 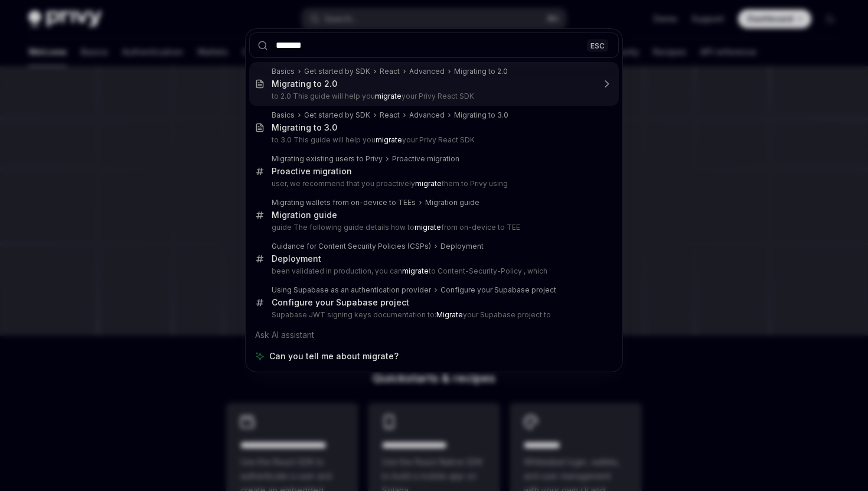 I want to click on div: Migrating existing users to Privy, so click(x=327, y=159).